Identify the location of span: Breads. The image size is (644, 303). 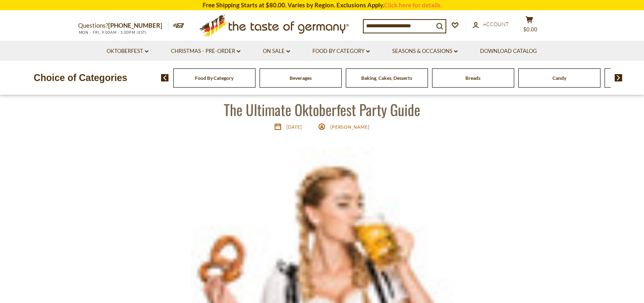
(473, 78).